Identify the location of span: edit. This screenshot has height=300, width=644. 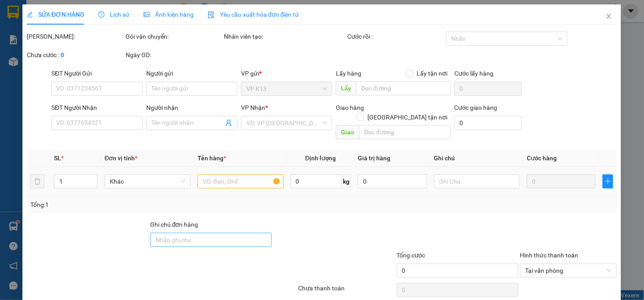
(30, 15).